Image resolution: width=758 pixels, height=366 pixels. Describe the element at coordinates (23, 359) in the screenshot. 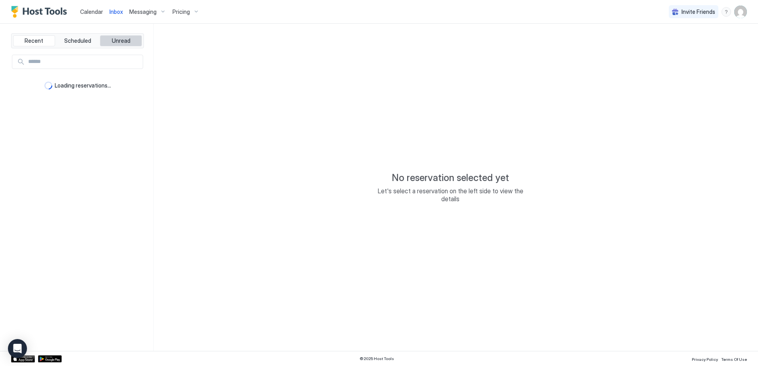

I see `div: App Store` at that location.